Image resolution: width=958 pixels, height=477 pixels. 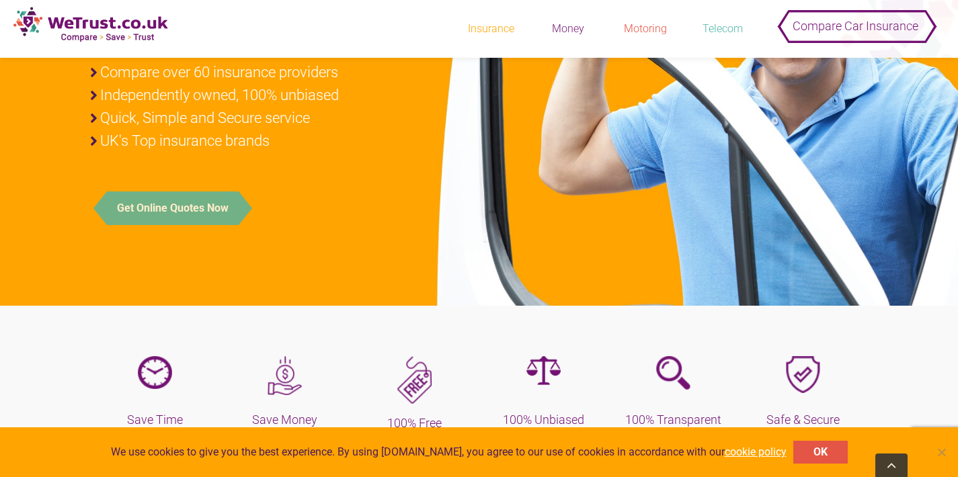 What do you see at coordinates (280, 118) in the screenshot?
I see `li: Quick, Simple and Secure service` at bounding box center [280, 118].